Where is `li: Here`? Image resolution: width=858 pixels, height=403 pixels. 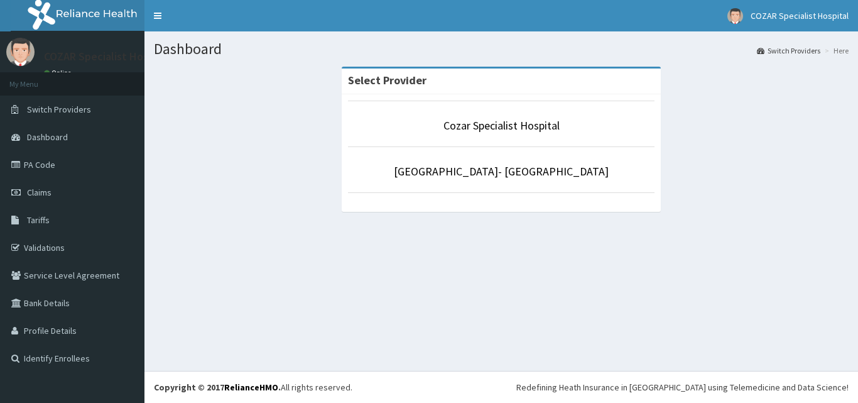 li: Here is located at coordinates (835, 50).